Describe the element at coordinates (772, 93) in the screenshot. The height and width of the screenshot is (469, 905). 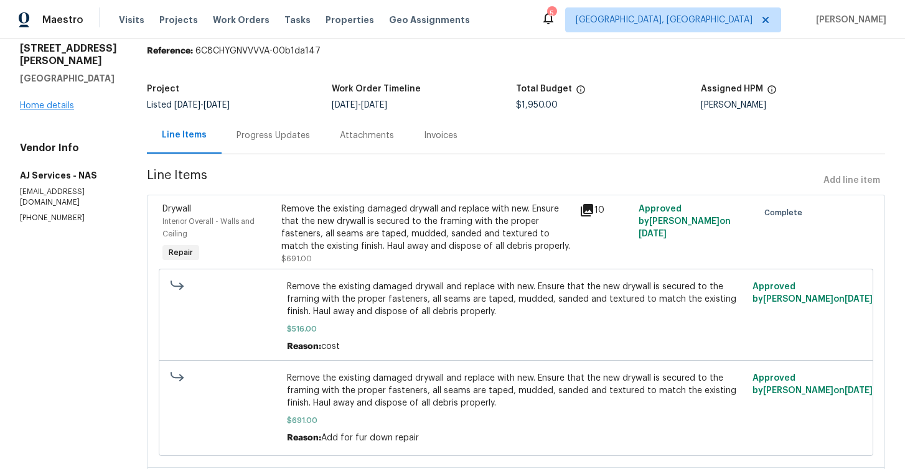
I see `span: The hpm assigned to this work order.` at that location.